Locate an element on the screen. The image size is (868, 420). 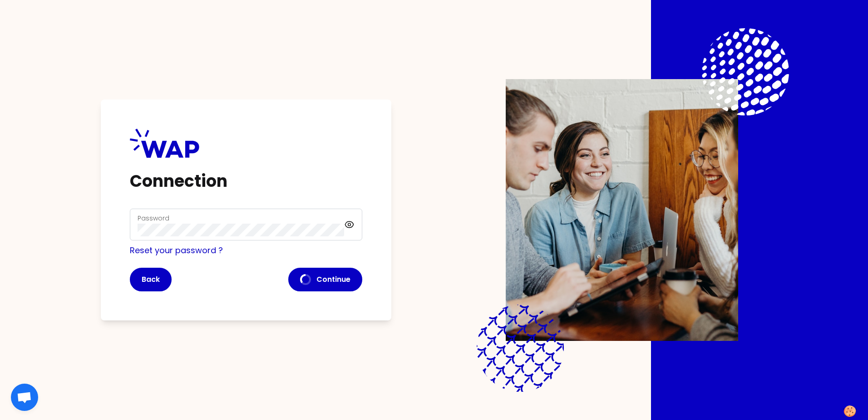
button: Continue is located at coordinates (325, 280).